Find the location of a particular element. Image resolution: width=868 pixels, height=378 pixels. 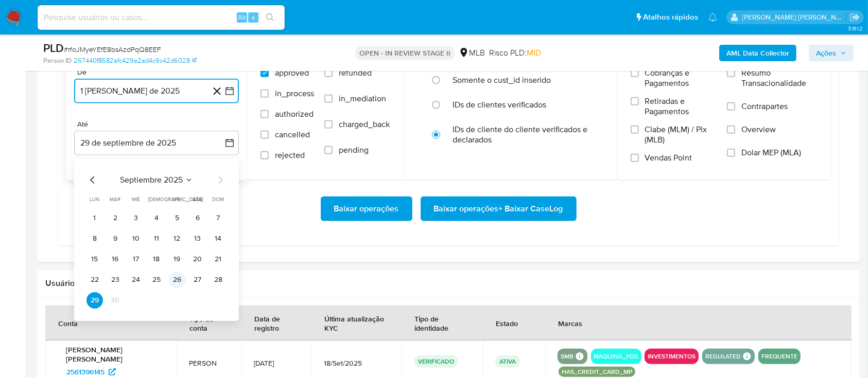

p: OPEN - IN REVIEW STAGE II is located at coordinates (405, 53).